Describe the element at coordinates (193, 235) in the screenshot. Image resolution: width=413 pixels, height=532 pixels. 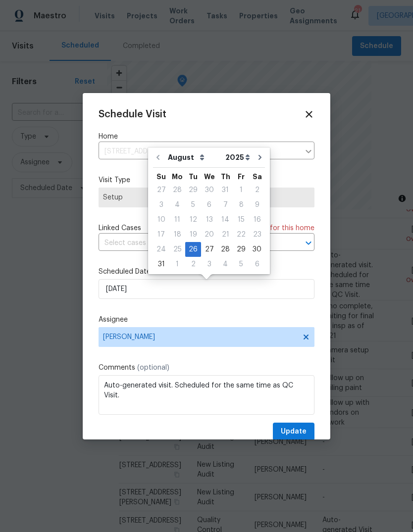
I see `div: 19` at that location.